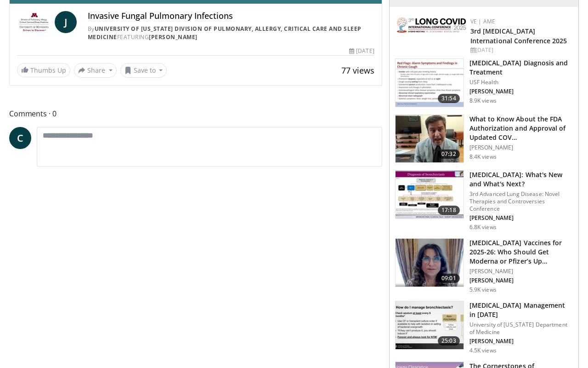 The image size is (588, 368). Describe the element at coordinates (449, 341) in the screenshot. I see `span: 25:03` at that location.